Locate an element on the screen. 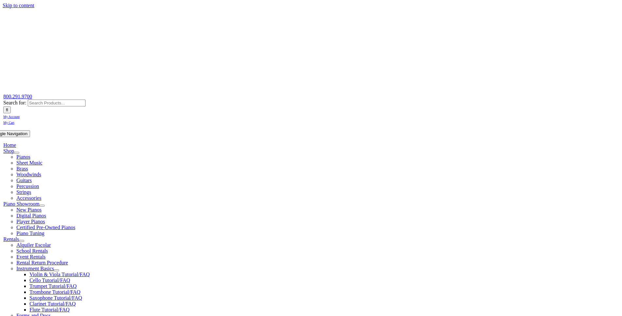 The image size is (622, 316). span: Shop is located at coordinates (8, 151).